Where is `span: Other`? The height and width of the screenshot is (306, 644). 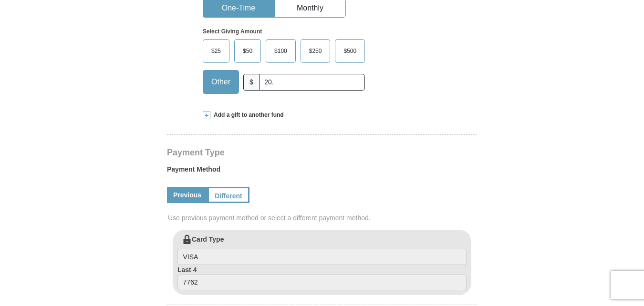 span: Other is located at coordinates (221, 82).